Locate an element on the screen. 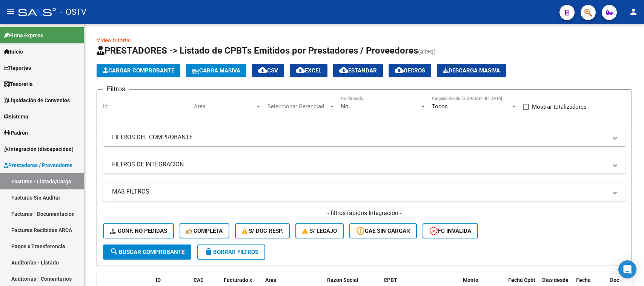 The height and width of the screenshot is (286, 644). button: EXCEL is located at coordinates (309, 70).